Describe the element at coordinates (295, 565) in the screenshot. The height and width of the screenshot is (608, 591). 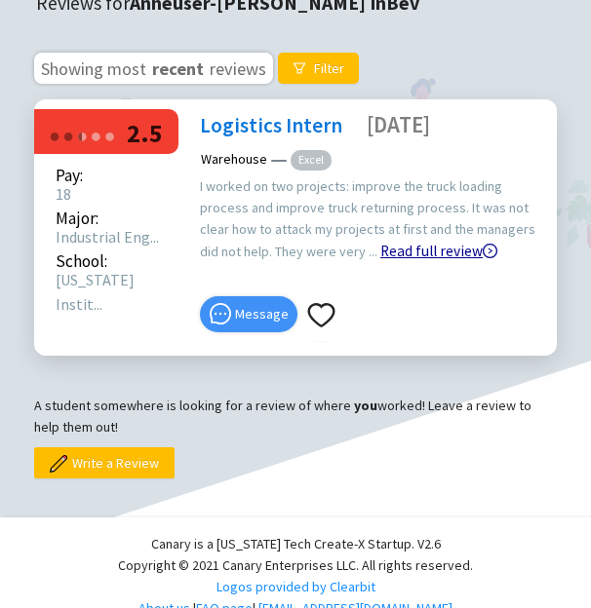
I see `span: Copyright © 2021 Canary Enterprises LLC. All rights reserved.` at that location.